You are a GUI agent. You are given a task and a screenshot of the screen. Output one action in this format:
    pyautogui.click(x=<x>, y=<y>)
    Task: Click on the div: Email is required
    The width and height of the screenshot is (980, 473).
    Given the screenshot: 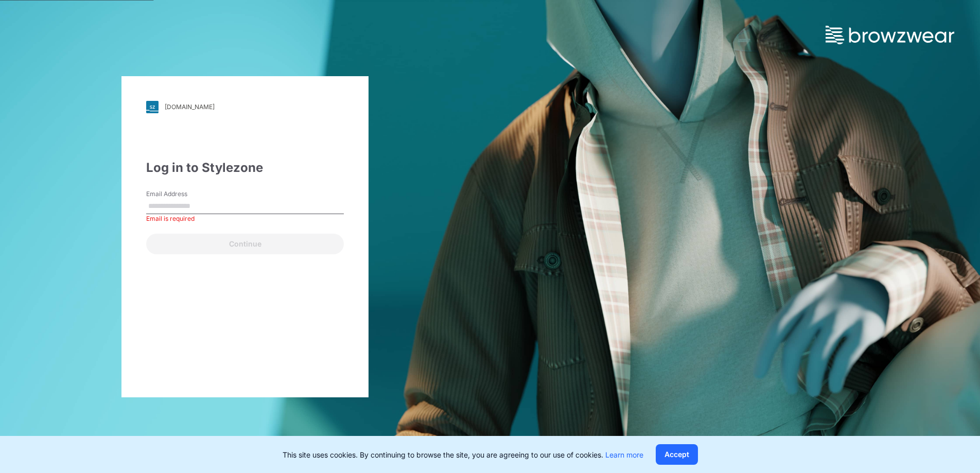 What is the action you would take?
    pyautogui.click(x=245, y=219)
    